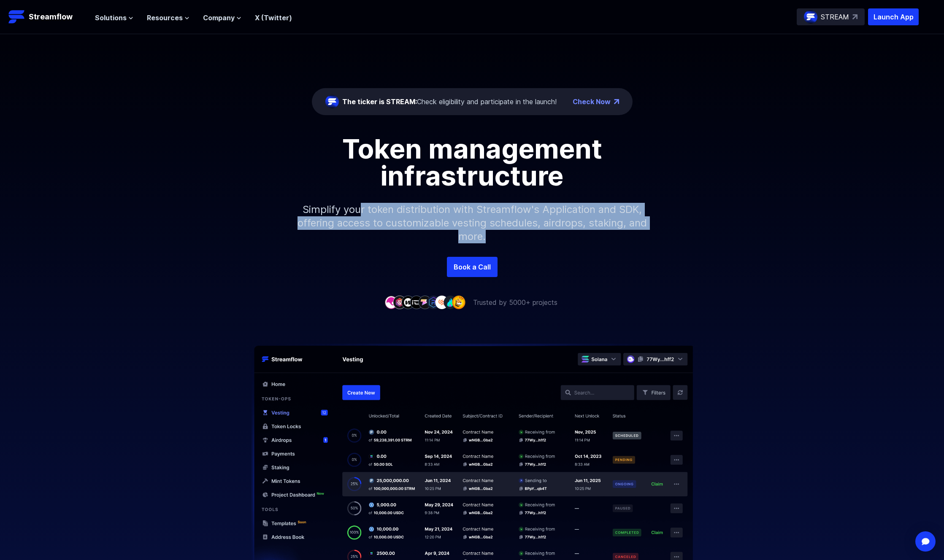  Describe the element at coordinates (218, 18) in the screenshot. I see `span: Company` at that location.